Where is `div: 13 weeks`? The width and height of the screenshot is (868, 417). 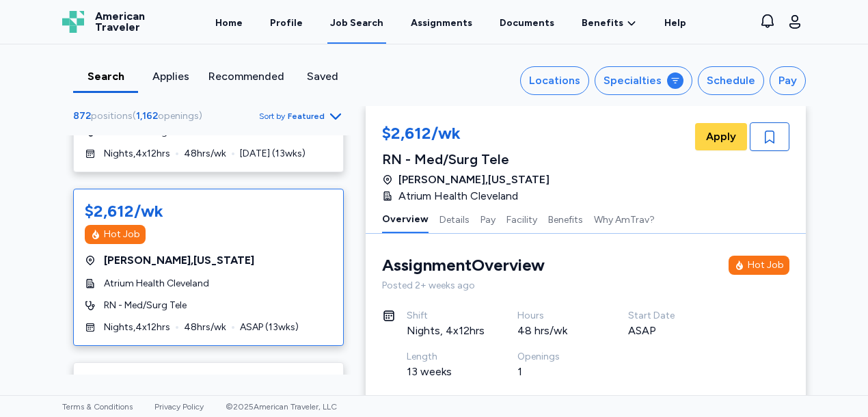
div: 13 weeks is located at coordinates (446, 372).